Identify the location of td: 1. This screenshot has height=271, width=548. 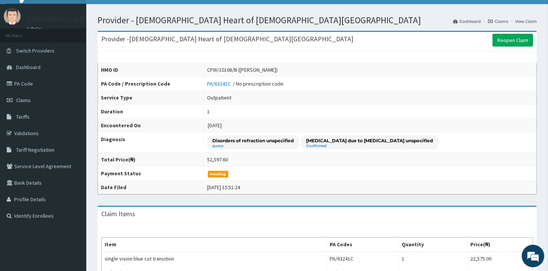
(433, 258).